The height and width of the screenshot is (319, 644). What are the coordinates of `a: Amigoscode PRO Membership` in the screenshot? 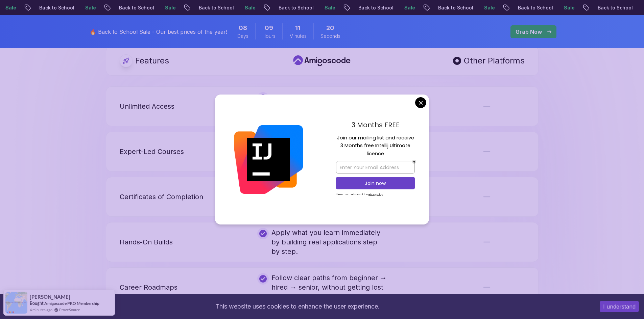 It's located at (72, 303).